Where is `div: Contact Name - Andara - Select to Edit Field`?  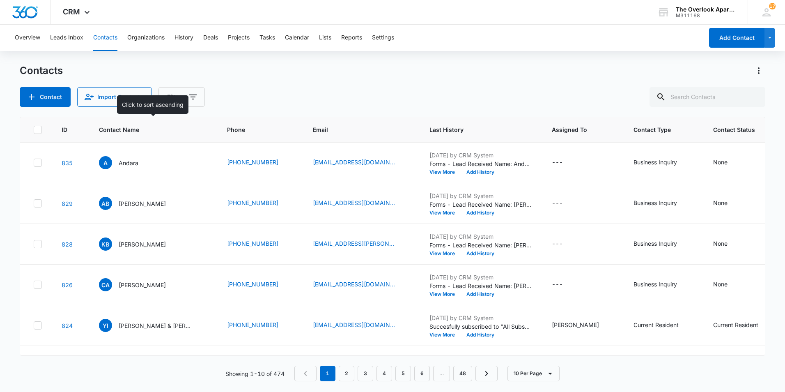
div: Contact Name - Andara - Select to Edit Field is located at coordinates (126, 163).